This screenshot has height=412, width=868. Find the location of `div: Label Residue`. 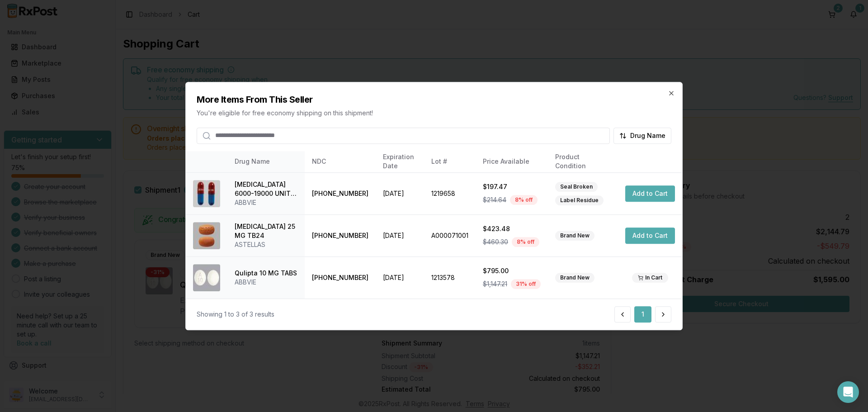

div: Label Residue is located at coordinates (579, 200).